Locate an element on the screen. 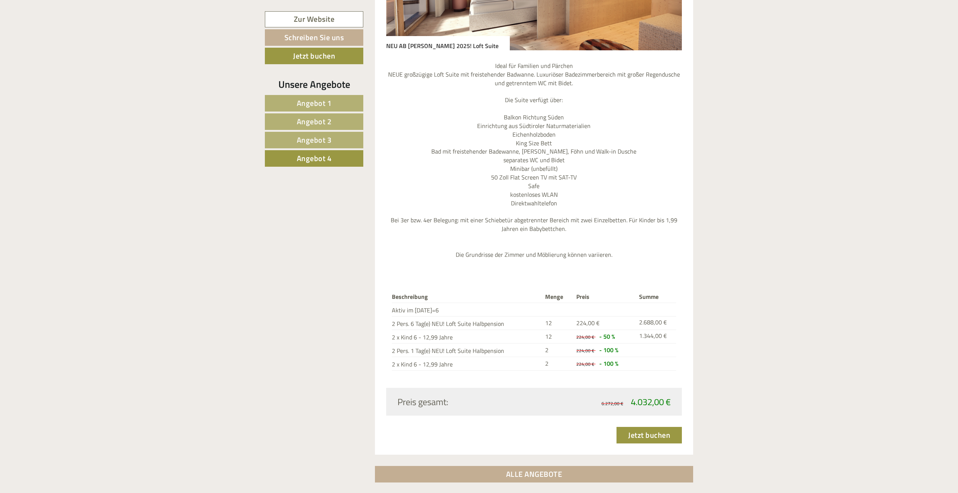  a: Zur Website is located at coordinates (314, 19).